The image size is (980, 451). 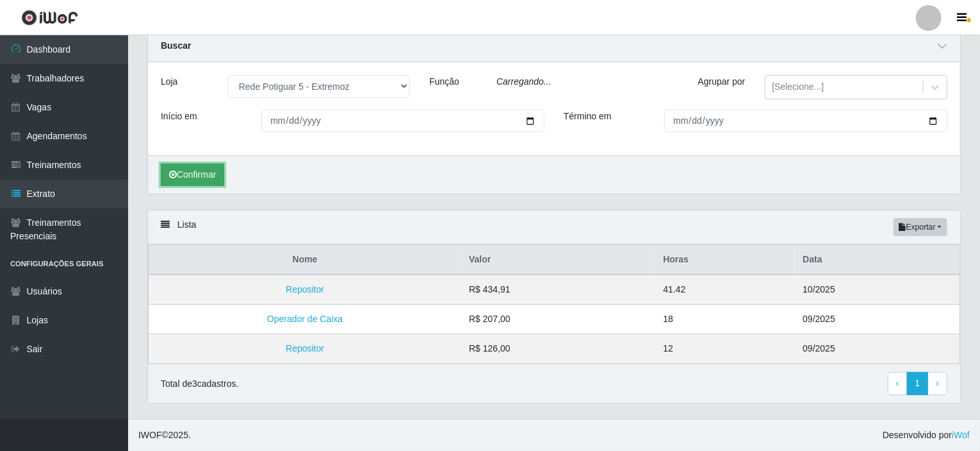 What do you see at coordinates (524, 82) in the screenshot?
I see `i: Carregando...` at bounding box center [524, 82].